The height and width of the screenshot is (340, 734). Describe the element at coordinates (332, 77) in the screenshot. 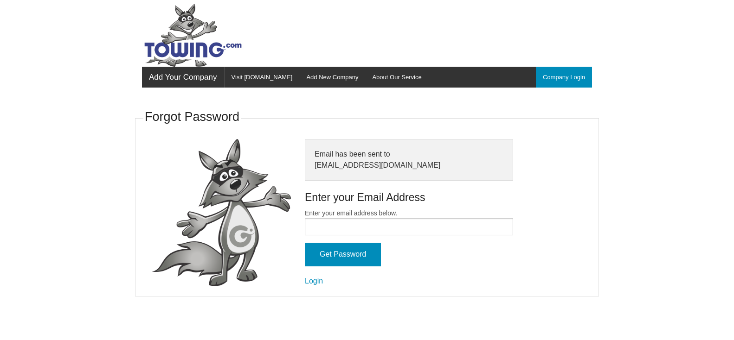

I see `a: Add New Company` at that location.